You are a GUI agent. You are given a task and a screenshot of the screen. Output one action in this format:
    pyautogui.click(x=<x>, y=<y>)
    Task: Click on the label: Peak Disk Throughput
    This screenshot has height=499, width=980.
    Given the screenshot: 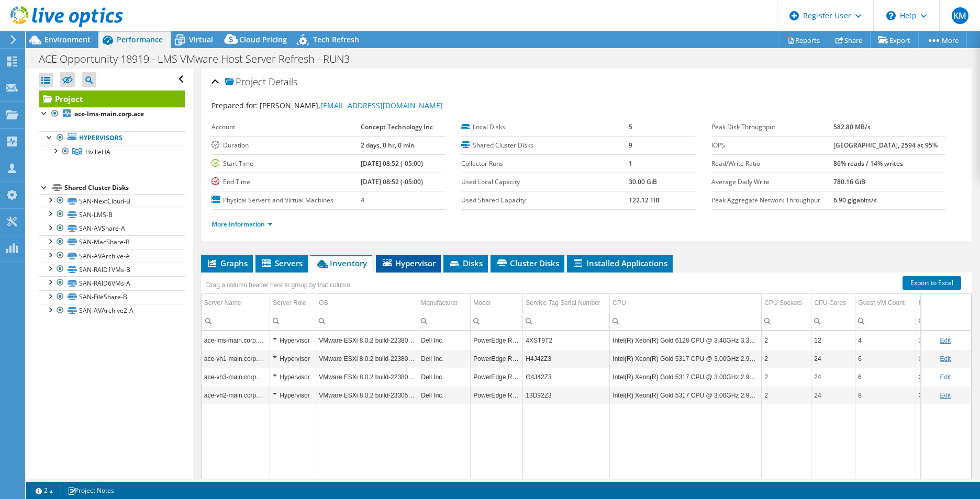 What is the action you would take?
    pyautogui.click(x=772, y=128)
    